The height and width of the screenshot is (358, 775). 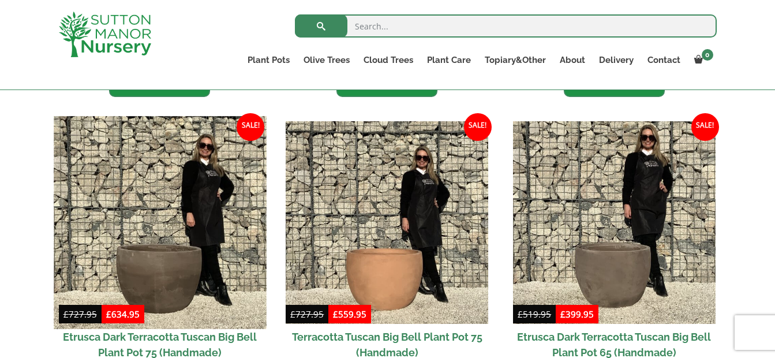 What do you see at coordinates (577, 314) in the screenshot?
I see `bdi: 399.95` at bounding box center [577, 314].